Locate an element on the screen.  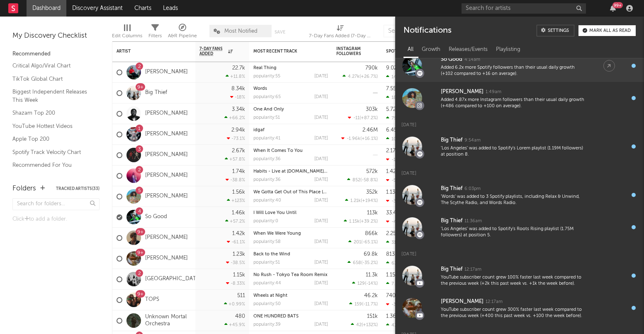
a: Critical Algo/Viral Chart is located at coordinates (52, 66).